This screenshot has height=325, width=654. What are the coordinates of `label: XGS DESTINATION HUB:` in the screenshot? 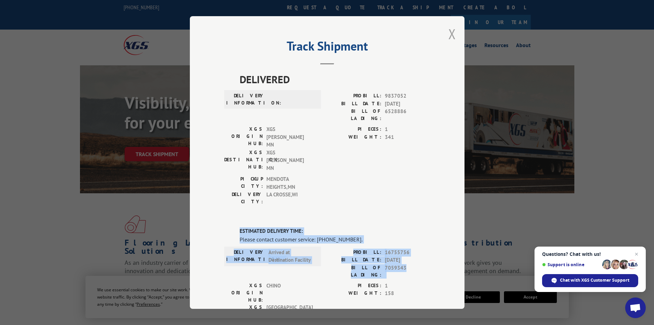 It's located at (244, 160).